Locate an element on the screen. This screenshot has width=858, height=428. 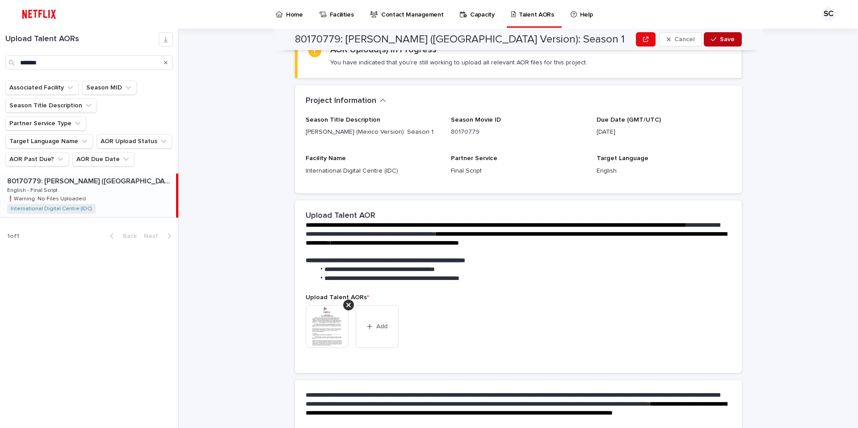
p: ❗️Warning: No Files Uploaded is located at coordinates (47, 198).